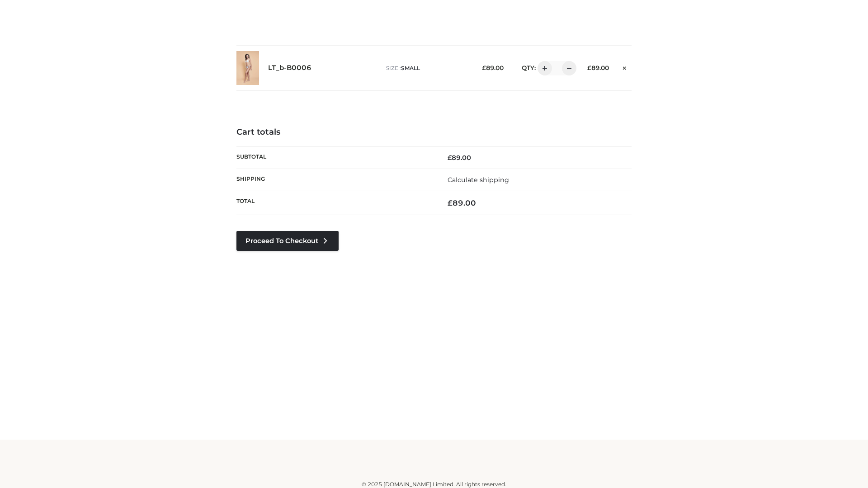 The image size is (868, 488). I want to click on p: size :, so click(426, 69).